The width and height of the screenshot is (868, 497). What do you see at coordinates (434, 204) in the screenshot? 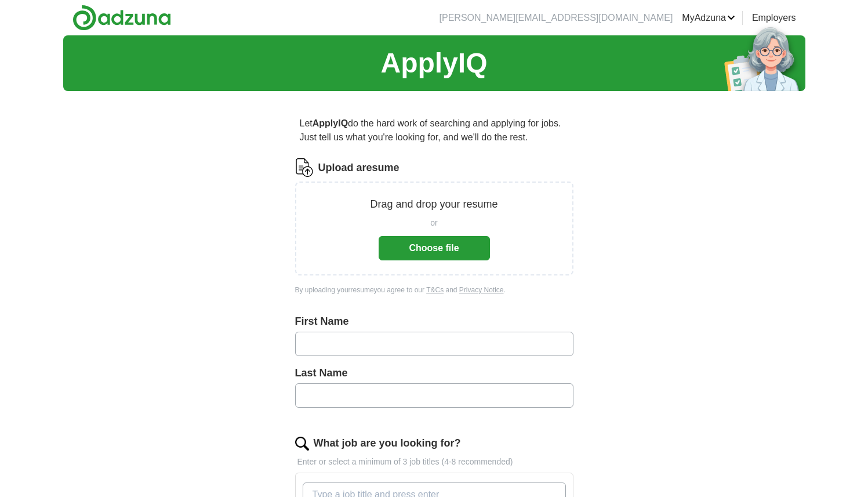
I see `p: Drag and drop your resume` at bounding box center [434, 204].